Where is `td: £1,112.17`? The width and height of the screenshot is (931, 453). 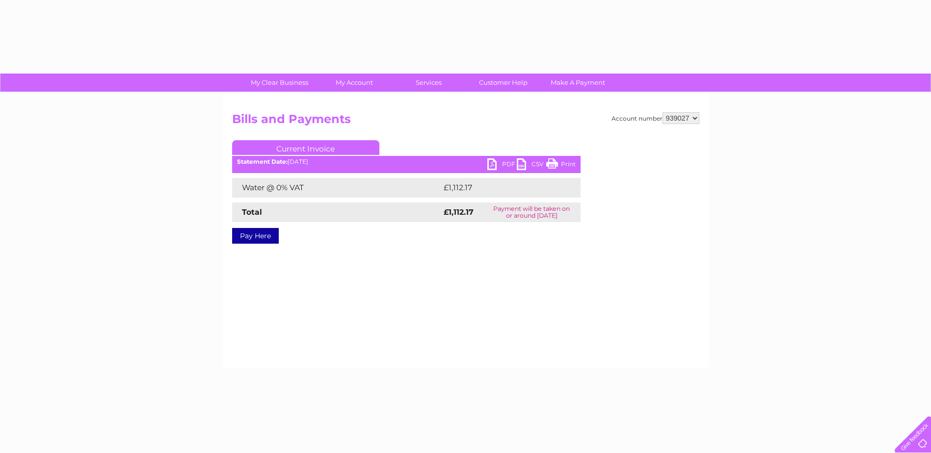 td: £1,112.17 is located at coordinates (502, 188).